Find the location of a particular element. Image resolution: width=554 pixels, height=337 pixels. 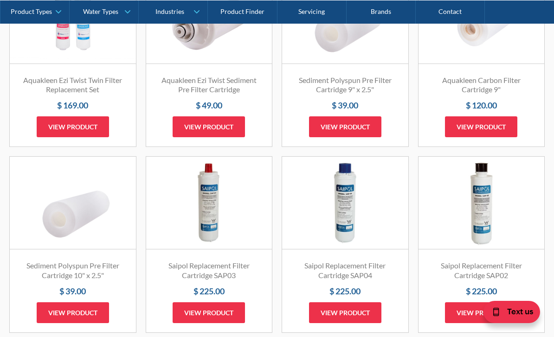

h3: Aquakleen Ezi Twist Sediment Pre Filter Cartridge is located at coordinates (209, 85).